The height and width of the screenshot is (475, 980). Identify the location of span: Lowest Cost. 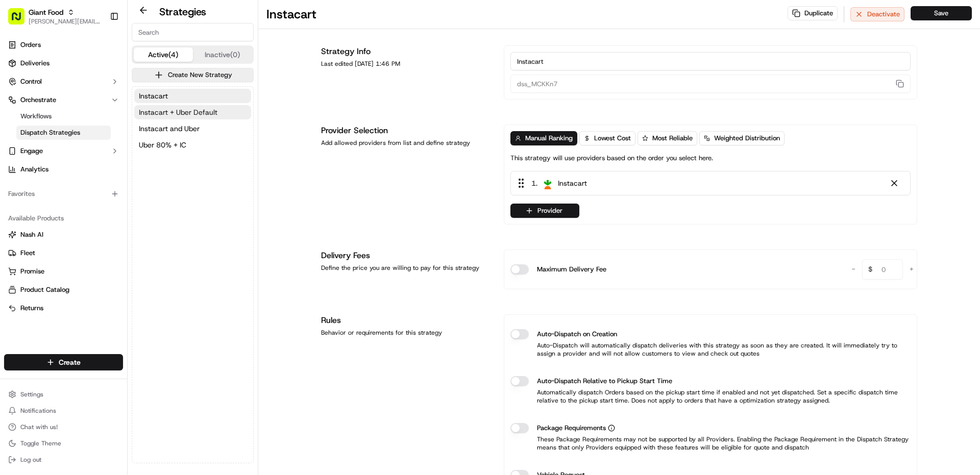
(612, 139).